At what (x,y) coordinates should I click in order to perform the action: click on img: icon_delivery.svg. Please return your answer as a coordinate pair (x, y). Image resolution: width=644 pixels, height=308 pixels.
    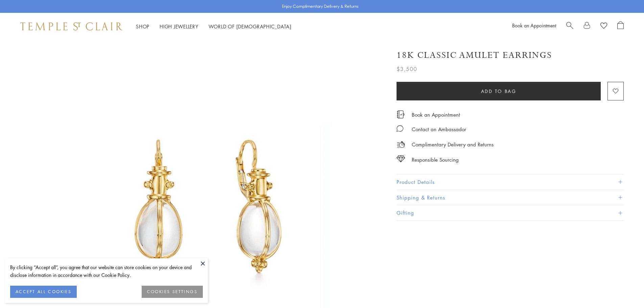
    Looking at the image, I should click on (400, 144).